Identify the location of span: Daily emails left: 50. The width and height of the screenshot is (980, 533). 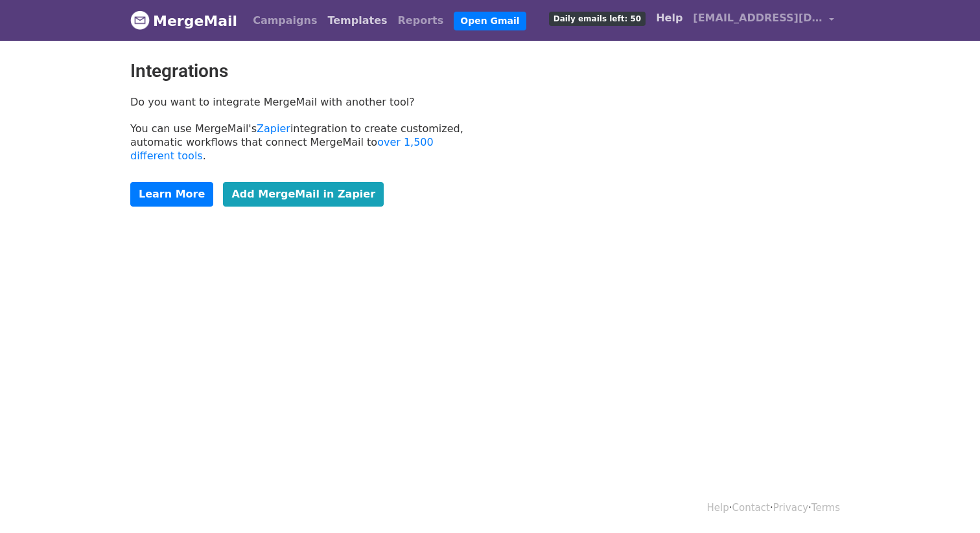
(597, 19).